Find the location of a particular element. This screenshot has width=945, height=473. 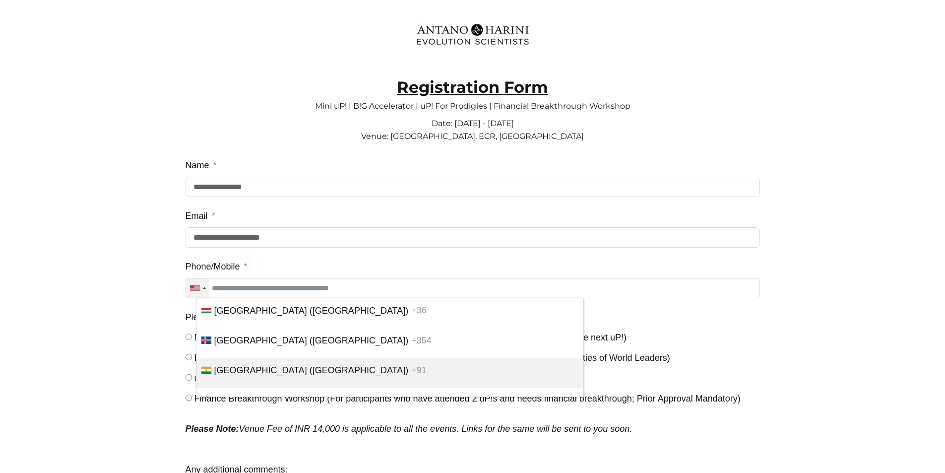

label: Email is located at coordinates (200, 216).